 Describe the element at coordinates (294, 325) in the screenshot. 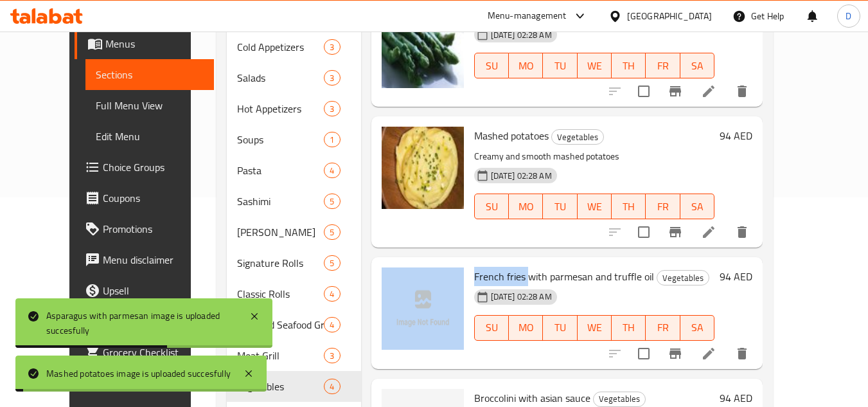

I see `div: Fish And Seafood Grill4` at that location.